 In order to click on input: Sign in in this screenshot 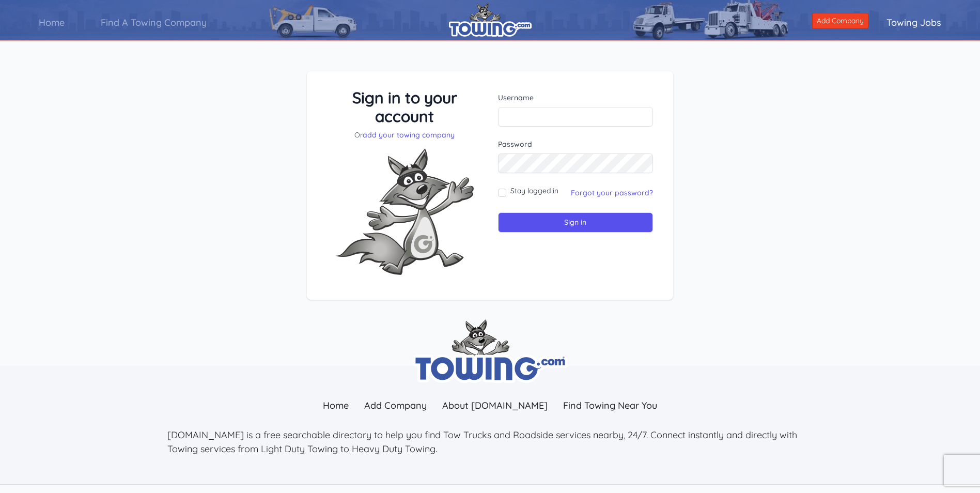, I will do `click(575, 223)`.